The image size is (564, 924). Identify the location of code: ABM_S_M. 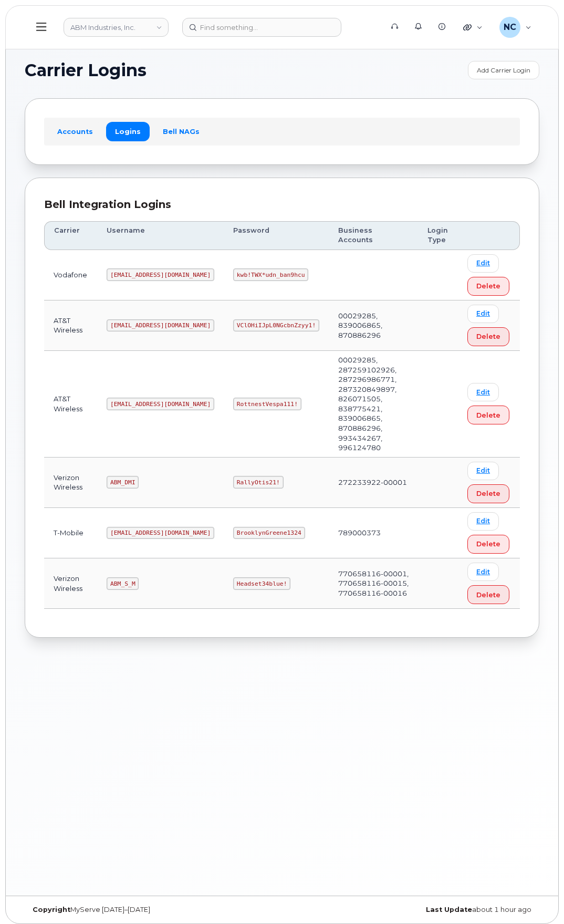
(123, 583).